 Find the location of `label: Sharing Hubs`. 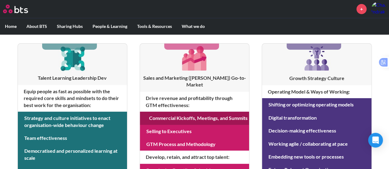

label: Sharing Hubs is located at coordinates (70, 26).